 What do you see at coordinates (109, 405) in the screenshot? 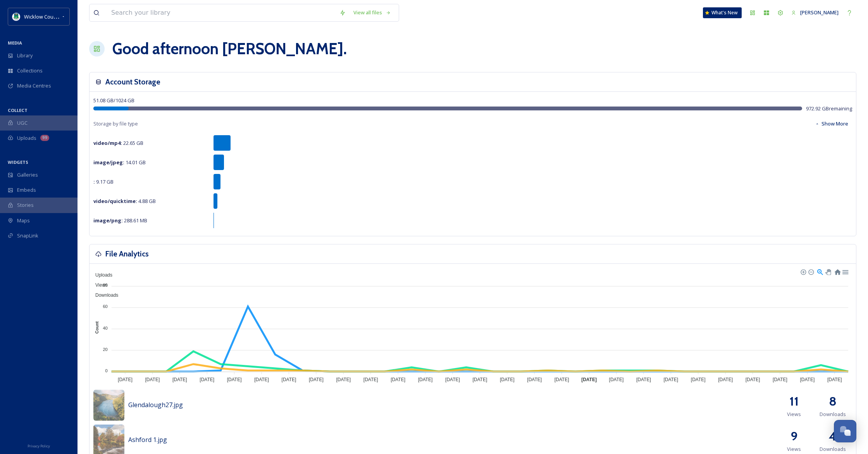
I see `img: Glendalough27.jpg` at bounding box center [109, 405].